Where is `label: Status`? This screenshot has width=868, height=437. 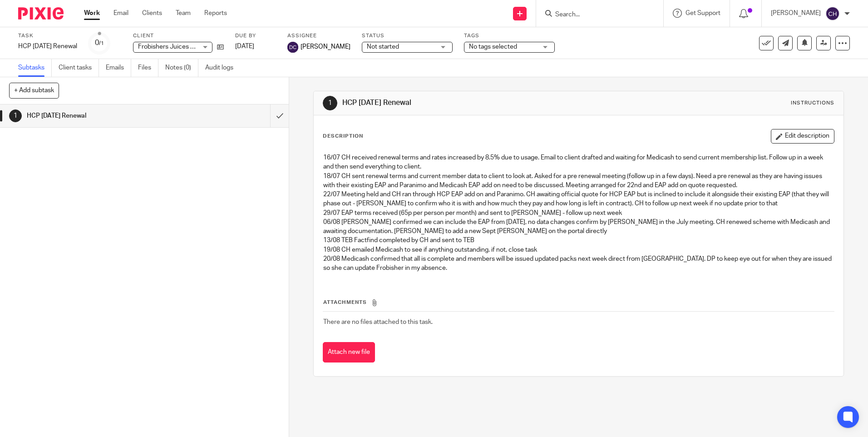 label: Status is located at coordinates (407, 36).